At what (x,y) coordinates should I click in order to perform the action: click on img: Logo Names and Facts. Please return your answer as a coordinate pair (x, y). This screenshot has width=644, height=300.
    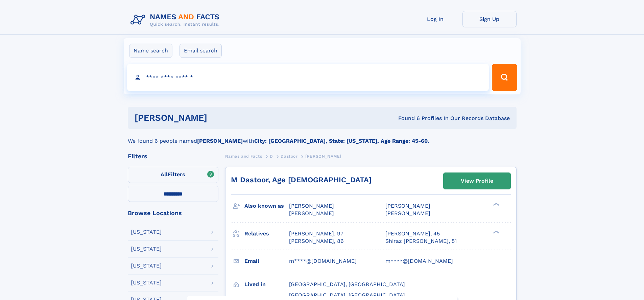
    Looking at the image, I should click on (177, 20).